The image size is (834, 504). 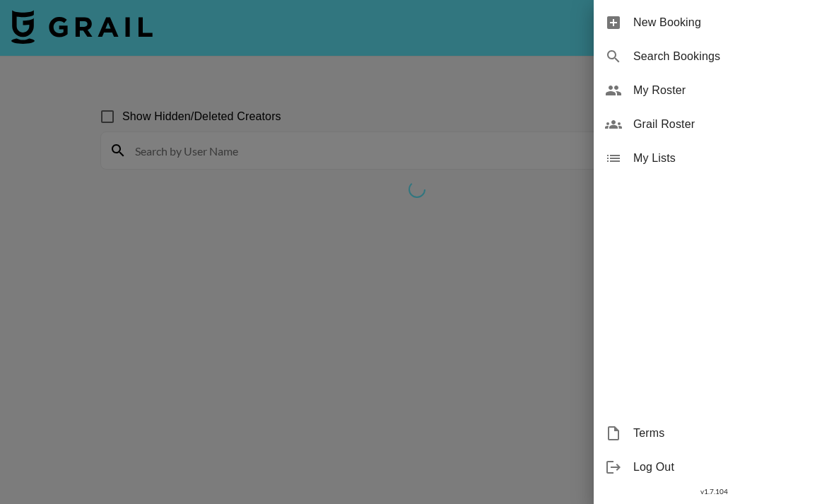 What do you see at coordinates (728, 433) in the screenshot?
I see `span: Terms` at bounding box center [728, 433].